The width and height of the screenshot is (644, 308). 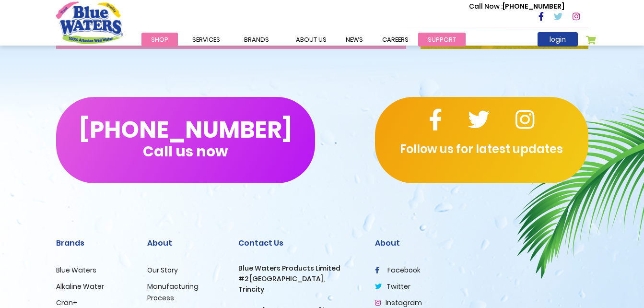 What do you see at coordinates (77, 270) in the screenshot?
I see `a: Blue Waters` at bounding box center [77, 270].